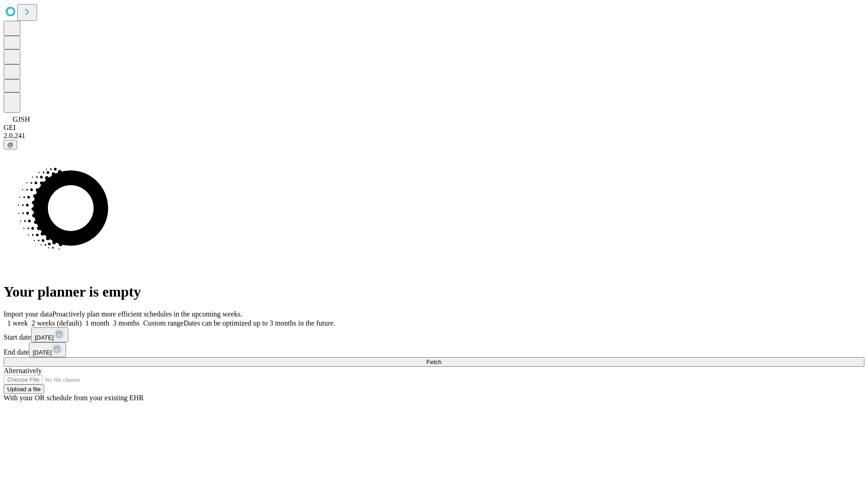 This screenshot has height=489, width=868. Describe the element at coordinates (21, 119) in the screenshot. I see `span: GJSH` at that location.